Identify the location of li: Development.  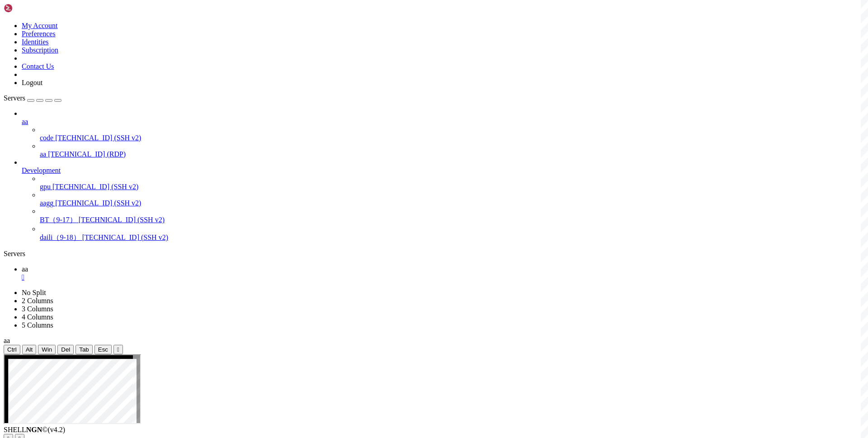
(443, 201).